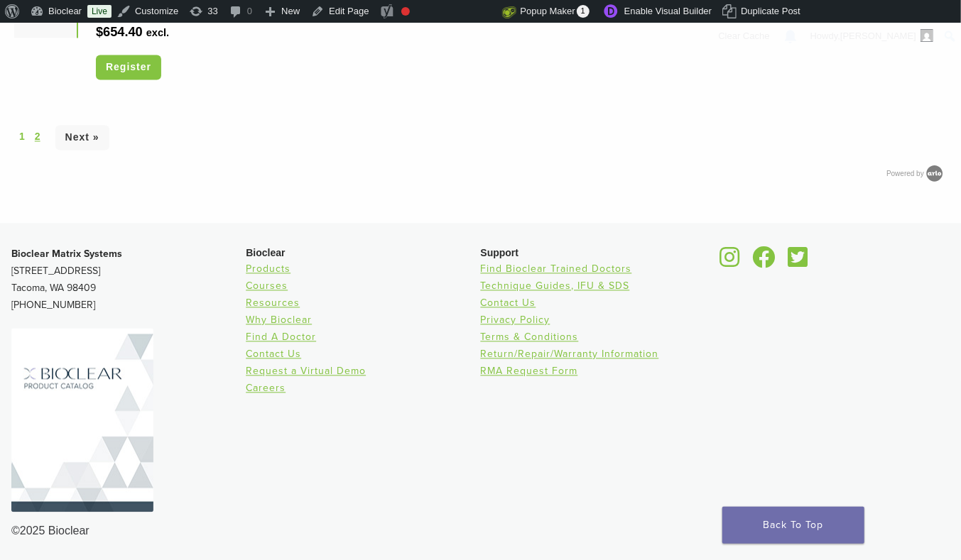 This screenshot has width=961, height=560. What do you see at coordinates (555, 286) in the screenshot?
I see `a: Technique Guides, IFU & SDS` at bounding box center [555, 286].